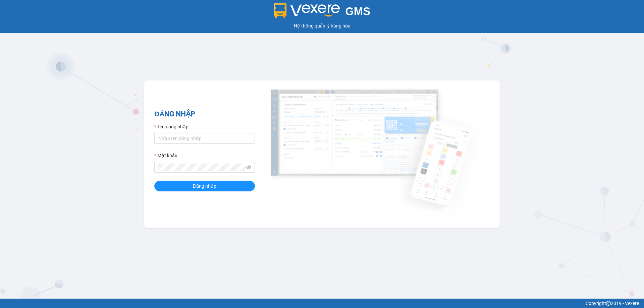  I want to click on span: eye-invisible, so click(249, 167).